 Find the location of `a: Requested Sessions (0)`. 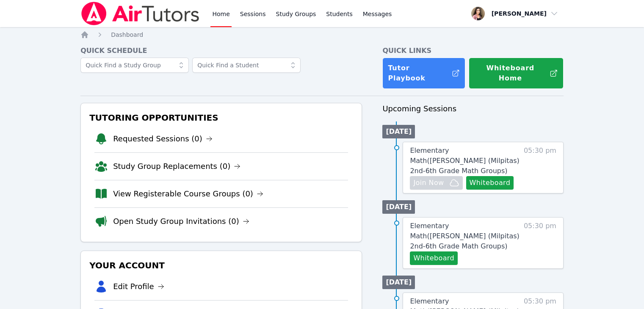

a: Requested Sessions (0) is located at coordinates (162, 139).